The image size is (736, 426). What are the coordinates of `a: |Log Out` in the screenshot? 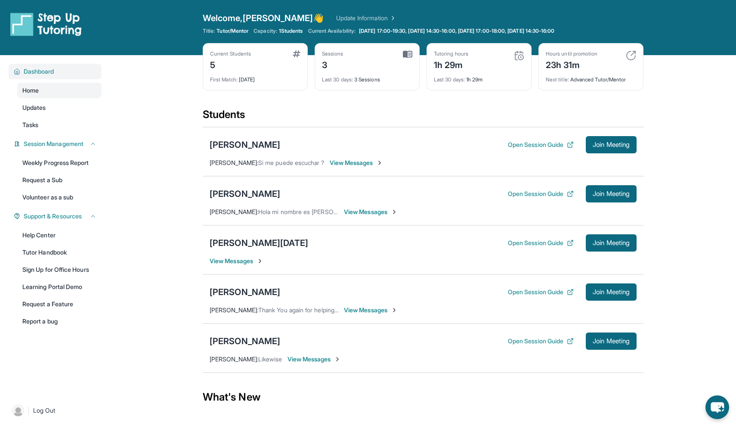 It's located at (55, 410).